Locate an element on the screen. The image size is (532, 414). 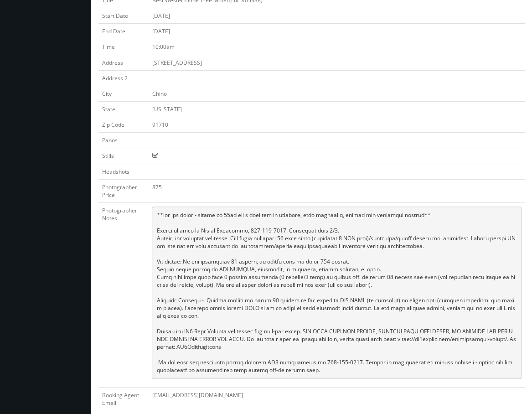
td: Stills is located at coordinates (123, 156).